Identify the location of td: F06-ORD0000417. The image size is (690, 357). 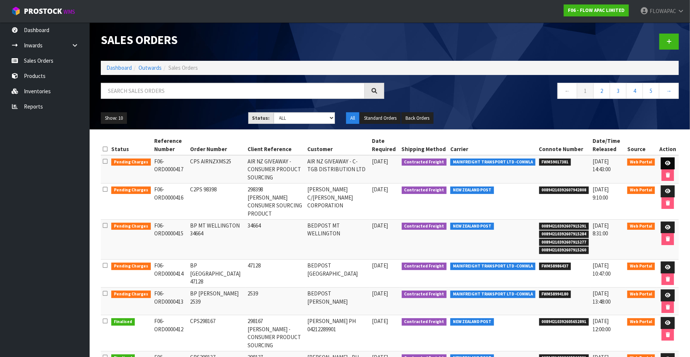
(171, 169).